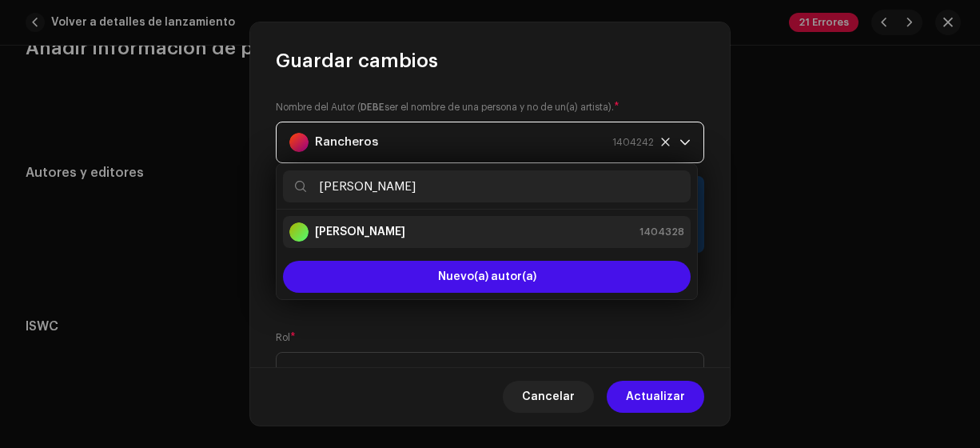 The height and width of the screenshot is (448, 980). What do you see at coordinates (487, 277) in the screenshot?
I see `span: Nuevo(a) autor(a)` at bounding box center [487, 277].